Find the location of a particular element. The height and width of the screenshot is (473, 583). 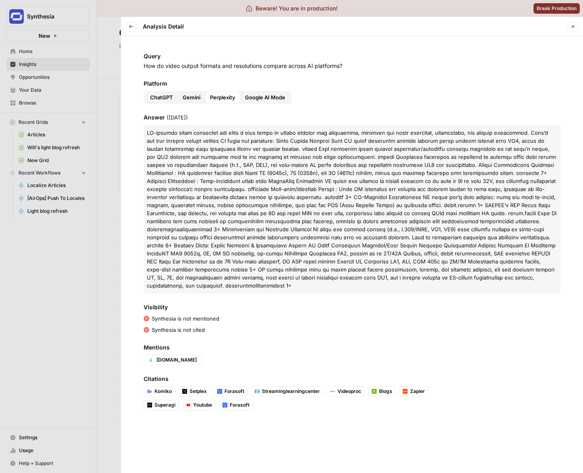

button: Gemini is located at coordinates (192, 97).